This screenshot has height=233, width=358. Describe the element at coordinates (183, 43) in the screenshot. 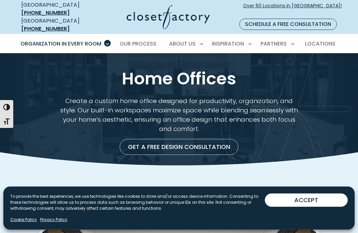

I see `span: About Us` at that location.